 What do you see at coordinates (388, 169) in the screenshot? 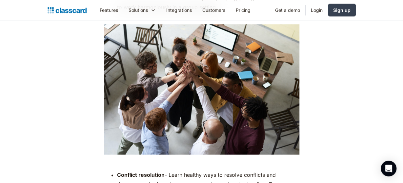
I see `div: Open Intercom Messenger` at bounding box center [388, 169].